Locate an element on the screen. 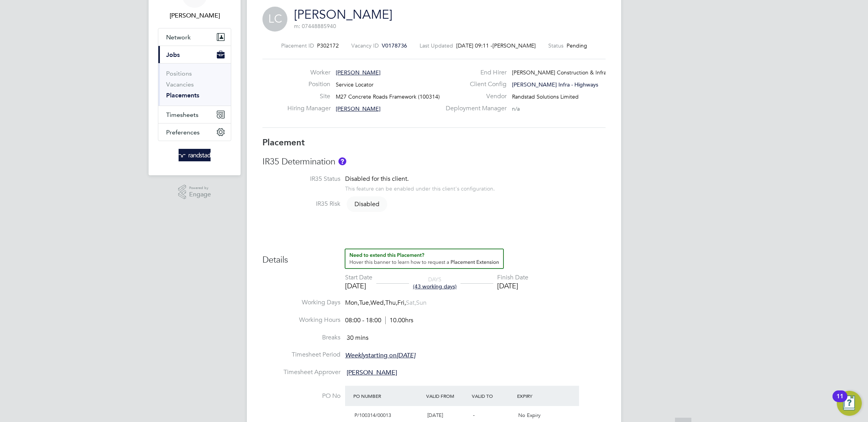 The image size is (868, 422). em: Weekly is located at coordinates (355, 355).